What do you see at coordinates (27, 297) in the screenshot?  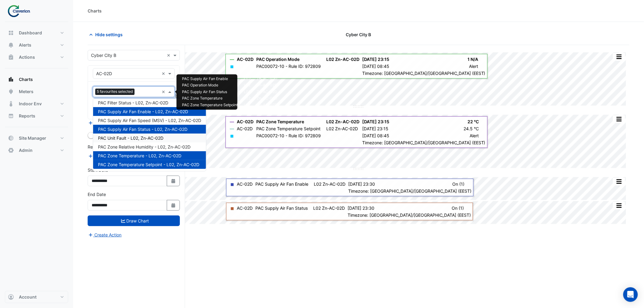 I see `span: Account` at bounding box center [27, 297].